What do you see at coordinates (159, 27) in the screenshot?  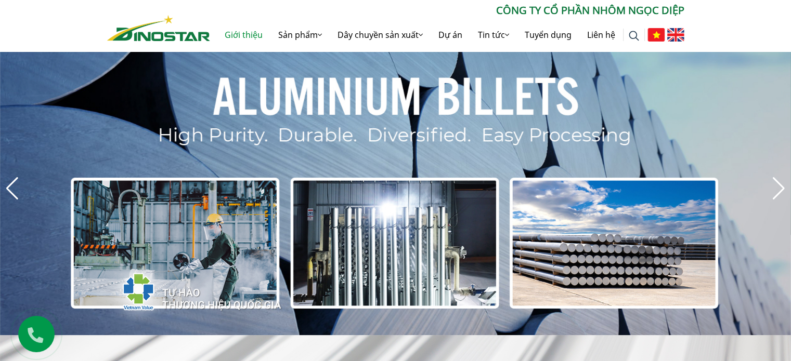 I see `a: Nhôm Dinostar` at bounding box center [159, 27].